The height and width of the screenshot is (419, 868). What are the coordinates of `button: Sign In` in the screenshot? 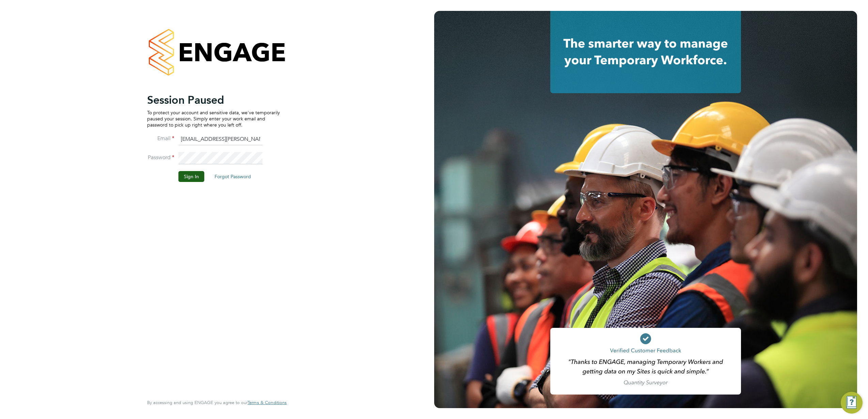 It's located at (191, 177).